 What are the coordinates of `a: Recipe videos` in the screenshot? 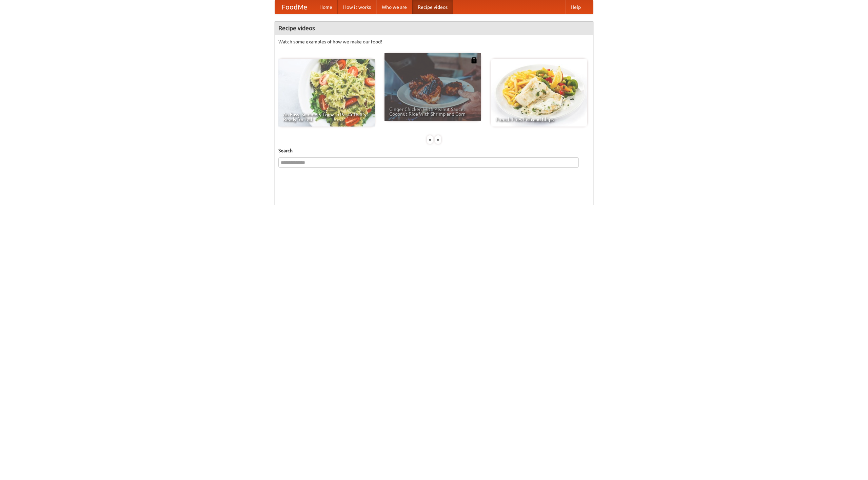 It's located at (432, 7).